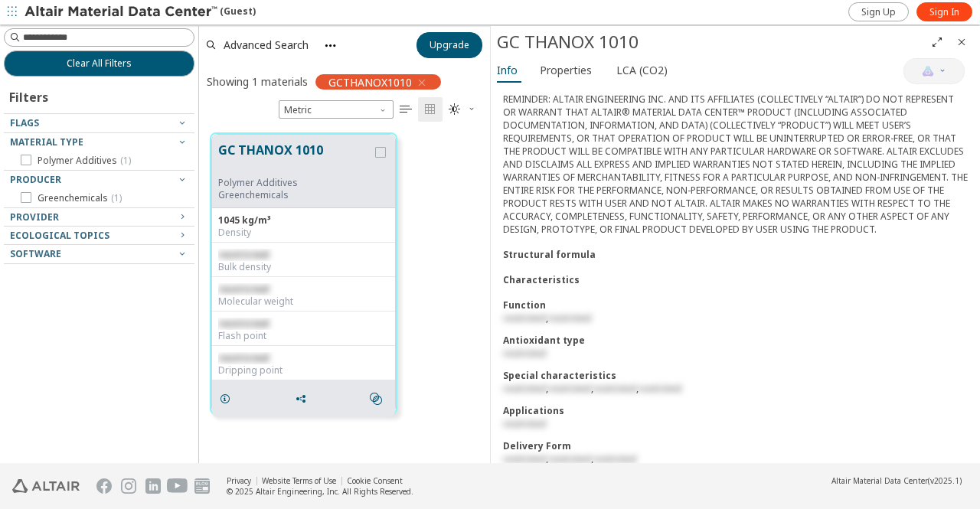  I want to click on div: (v2025.1), so click(896, 481).